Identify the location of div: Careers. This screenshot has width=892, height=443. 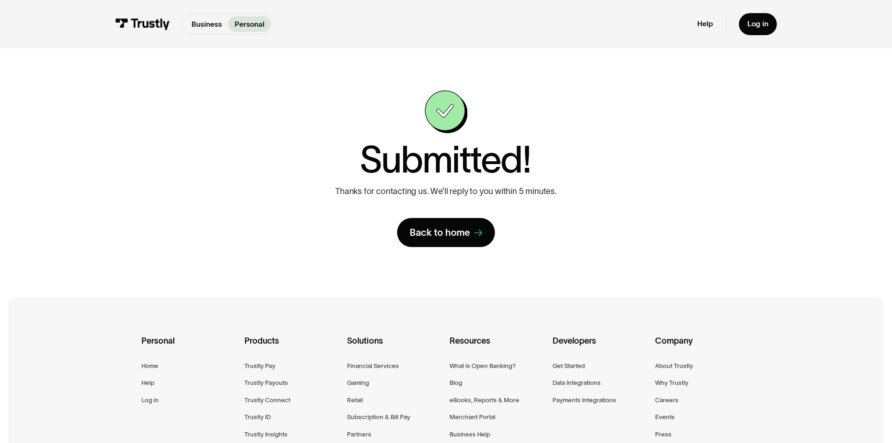
(667, 399).